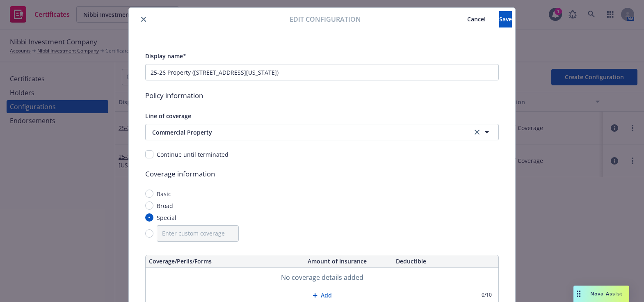 This screenshot has height=302, width=644. Describe the element at coordinates (192, 154) in the screenshot. I see `div: Continue until terminated` at that location.